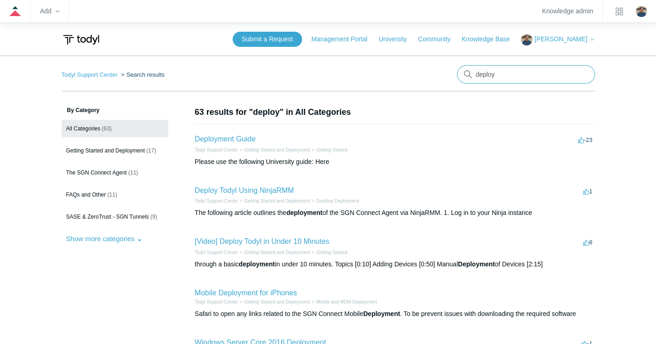  I want to click on h1: 63 results for "deploy" in All Categories, so click(395, 112).